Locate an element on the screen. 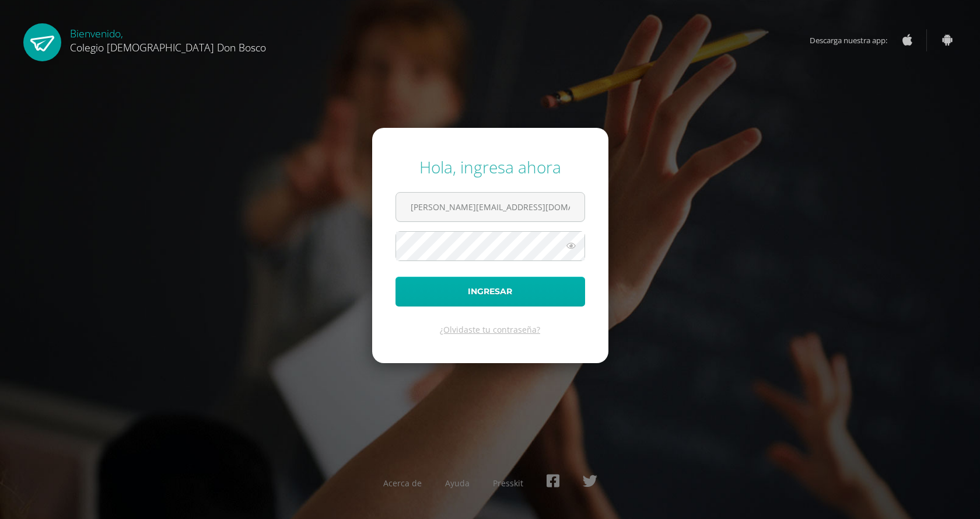  input: Correo electrónico o usuario is located at coordinates (490, 206).